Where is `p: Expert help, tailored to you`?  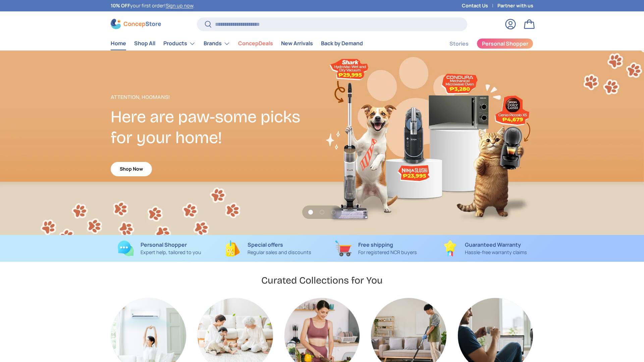 p: Expert help, tailored to you is located at coordinates (171, 252).